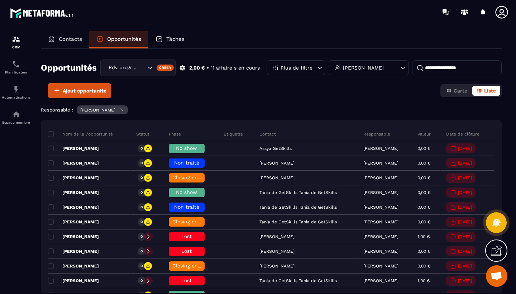 The width and height of the screenshot is (516, 294). I want to click on p: Statut, so click(143, 134).